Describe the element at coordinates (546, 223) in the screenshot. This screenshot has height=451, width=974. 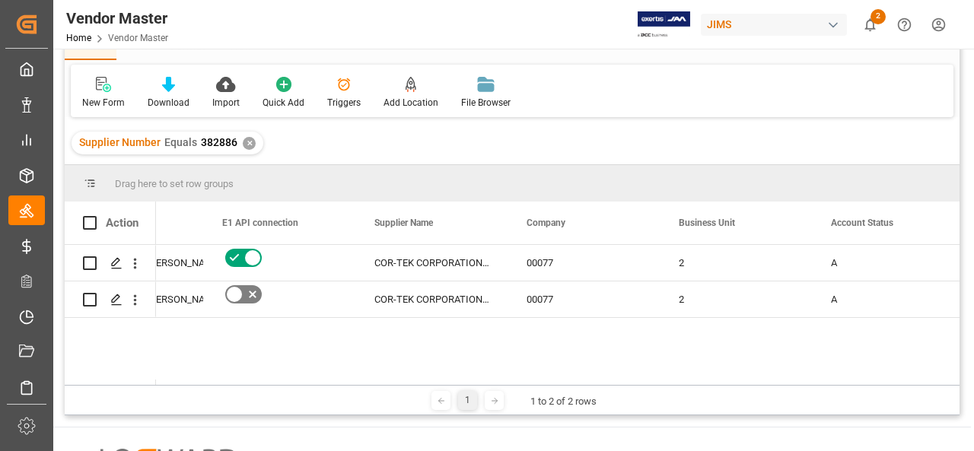
I see `span: Company` at that location.